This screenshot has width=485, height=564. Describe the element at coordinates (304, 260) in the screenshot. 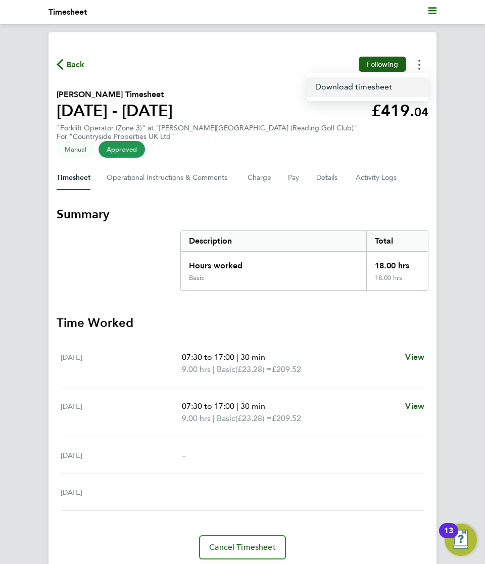

I see `div: Summary` at that location.